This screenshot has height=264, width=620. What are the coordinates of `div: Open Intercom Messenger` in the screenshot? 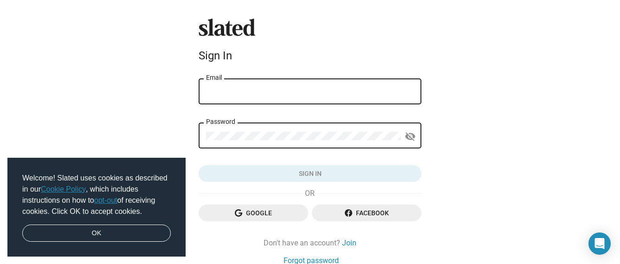 It's located at (599, 243).